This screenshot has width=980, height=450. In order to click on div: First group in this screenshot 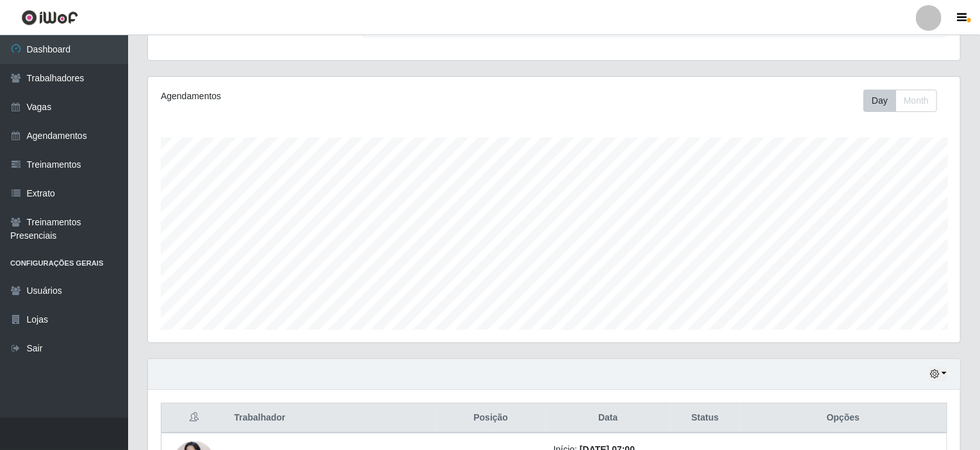, I will do `click(900, 101)`.